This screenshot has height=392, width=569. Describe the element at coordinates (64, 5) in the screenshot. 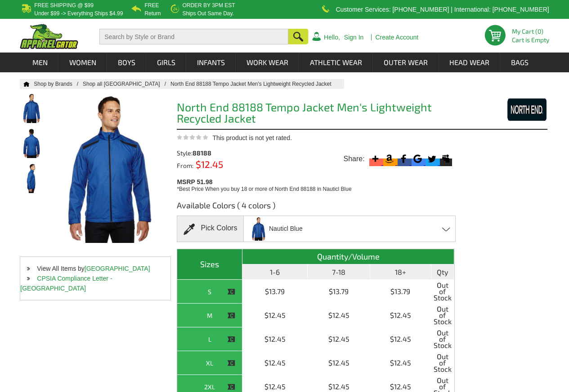

I see `b: Free Shipping @ $99` at that location.